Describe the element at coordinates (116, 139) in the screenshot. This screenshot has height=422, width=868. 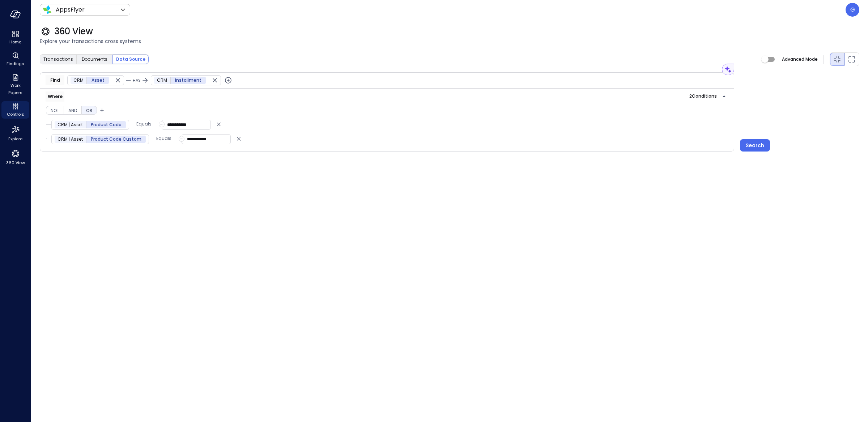
I see `span: Product Code Custom` at that location.